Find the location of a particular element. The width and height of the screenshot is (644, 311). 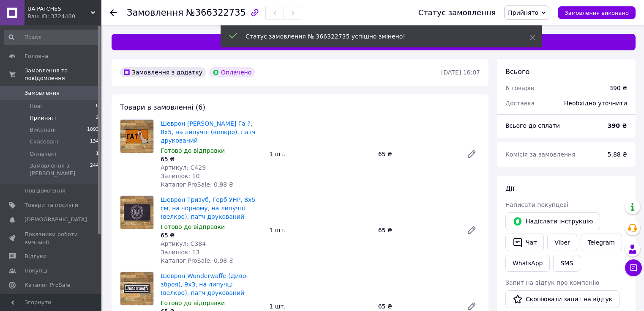

span: Відгуки is located at coordinates (36, 256).